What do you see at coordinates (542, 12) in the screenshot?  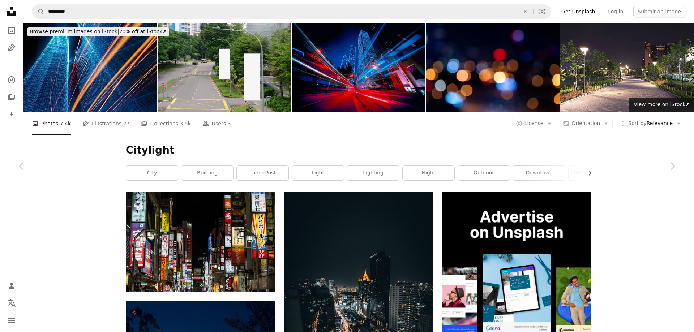 I see `button: Visual search` at bounding box center [542, 12].